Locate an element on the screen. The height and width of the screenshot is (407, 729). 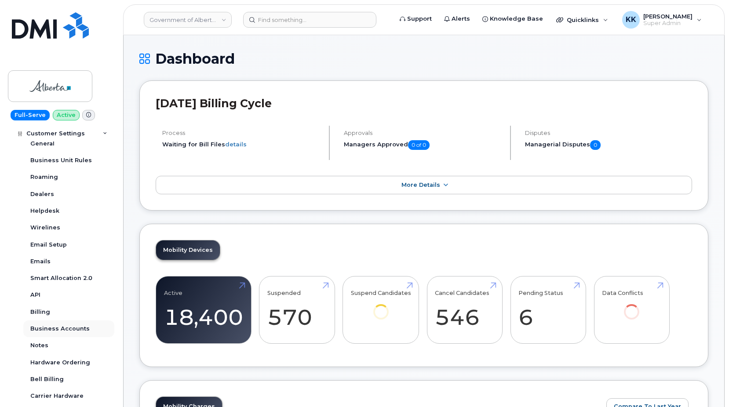
h4: Process is located at coordinates (242, 133).